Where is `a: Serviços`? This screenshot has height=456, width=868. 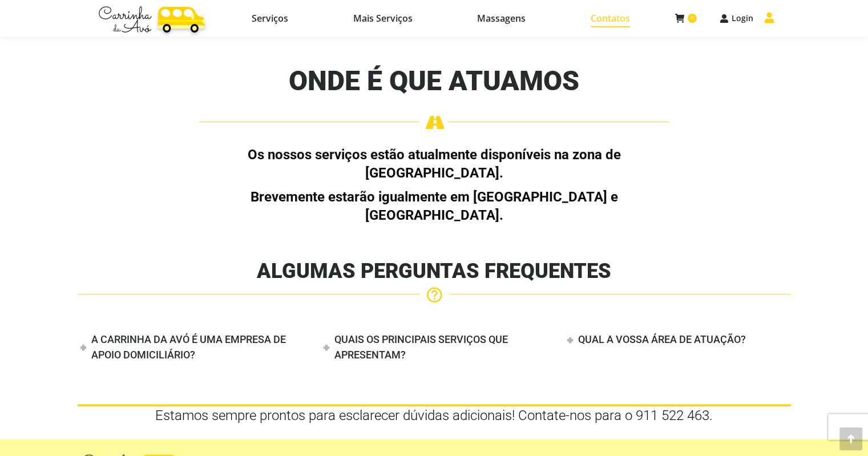
a: Serviços is located at coordinates (271, 18).